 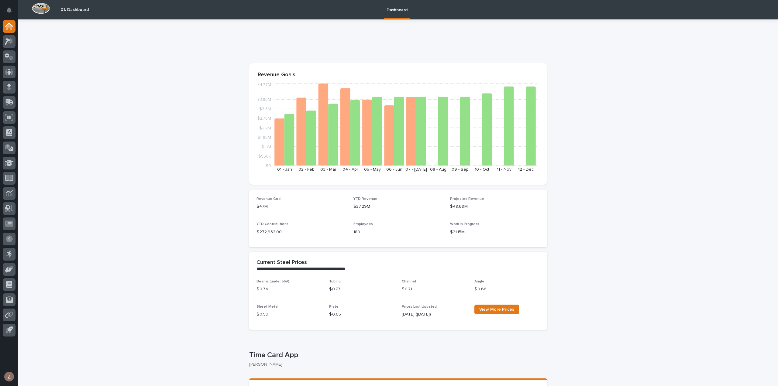 I want to click on p: $21.15M, so click(x=495, y=232).